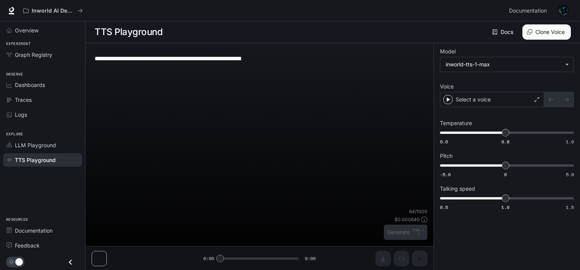 The width and height of the screenshot is (580, 270). Describe the element at coordinates (42, 55) in the screenshot. I see `a: Graph Registry` at that location.